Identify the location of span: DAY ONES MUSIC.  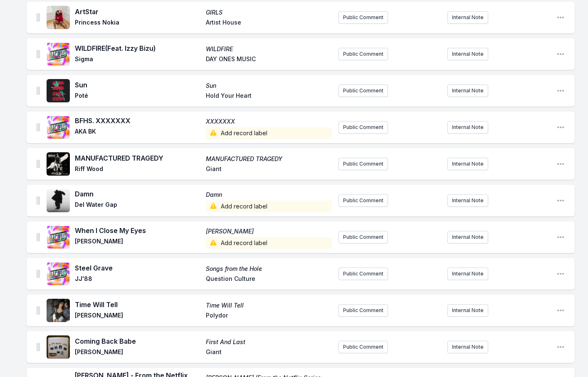
(269, 60).